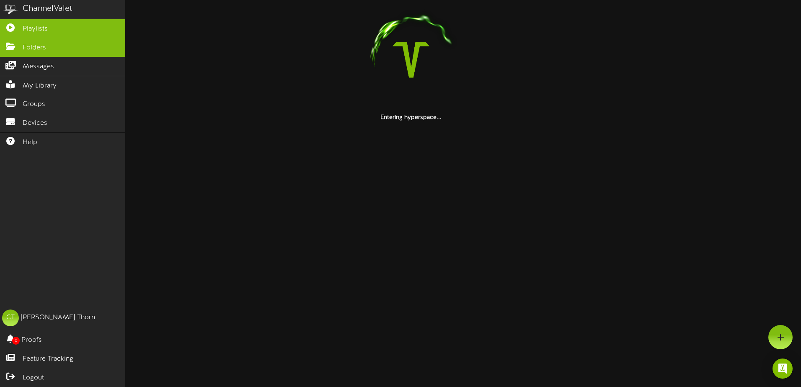  Describe the element at coordinates (411, 117) in the screenshot. I see `strong: Entering hyperspace...` at that location.